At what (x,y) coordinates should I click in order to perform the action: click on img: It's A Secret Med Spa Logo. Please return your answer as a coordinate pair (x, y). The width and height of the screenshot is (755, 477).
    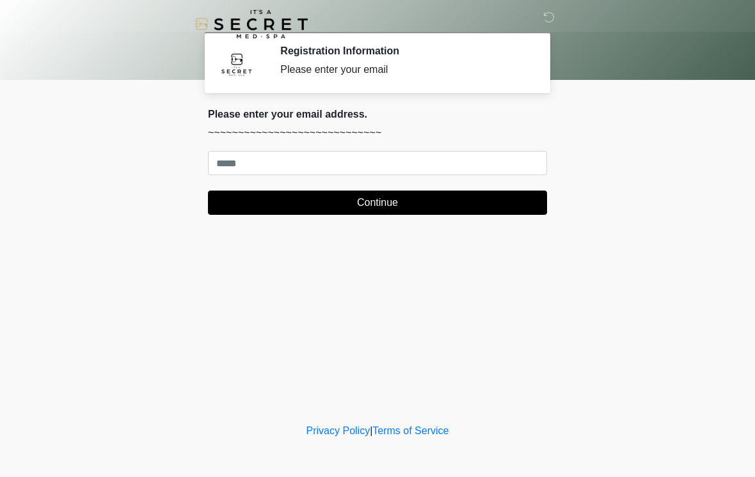
    Looking at the image, I should click on (251, 24).